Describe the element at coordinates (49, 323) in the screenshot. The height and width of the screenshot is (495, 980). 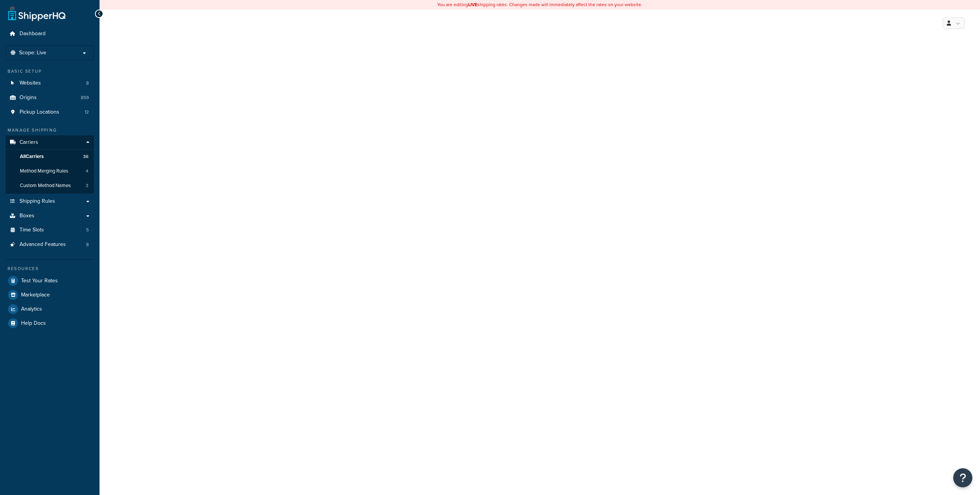
I see `a: Help Docs` at that location.